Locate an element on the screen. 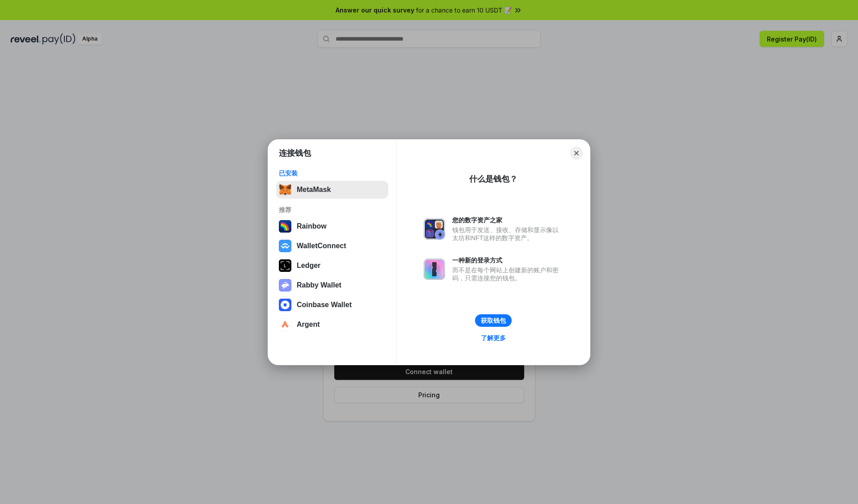  button: WalletConnect is located at coordinates (332, 246).